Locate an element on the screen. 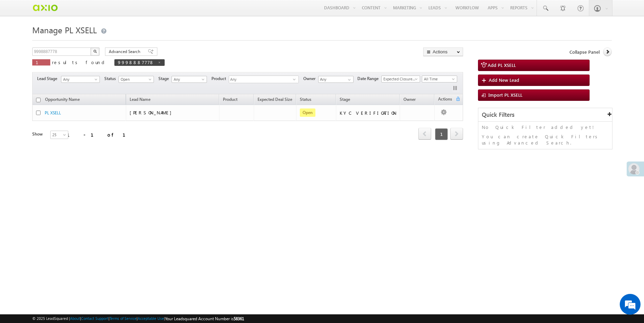  div: KYC VERIFICATION is located at coordinates (368, 113).